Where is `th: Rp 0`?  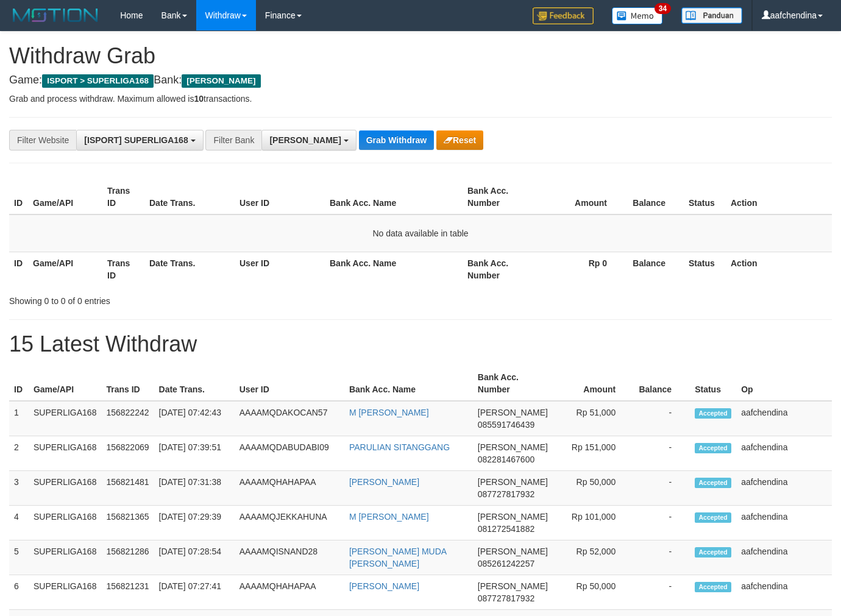
th: Rp 0 is located at coordinates (580, 269).